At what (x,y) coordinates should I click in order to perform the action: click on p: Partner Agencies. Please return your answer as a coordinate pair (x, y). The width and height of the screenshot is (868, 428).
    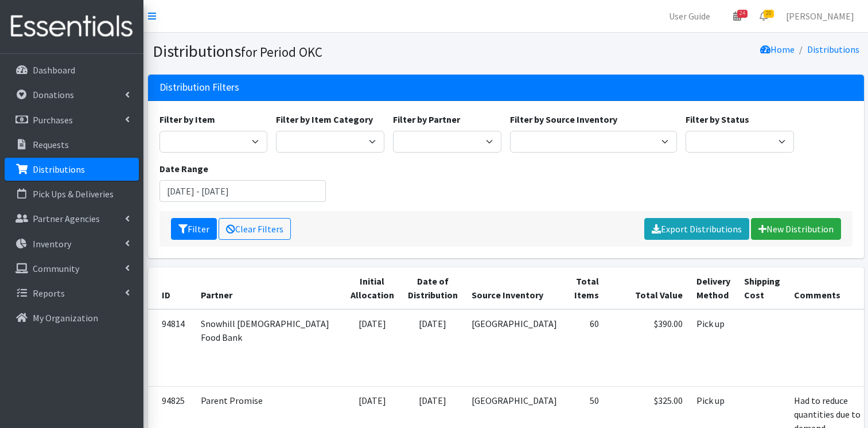
    Looking at the image, I should click on (66, 219).